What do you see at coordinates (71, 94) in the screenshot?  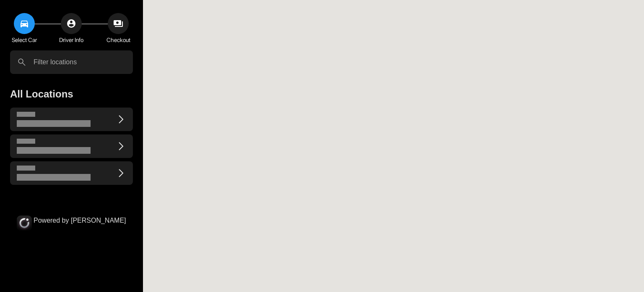 I see `h2: All Locations` at bounding box center [71, 94].